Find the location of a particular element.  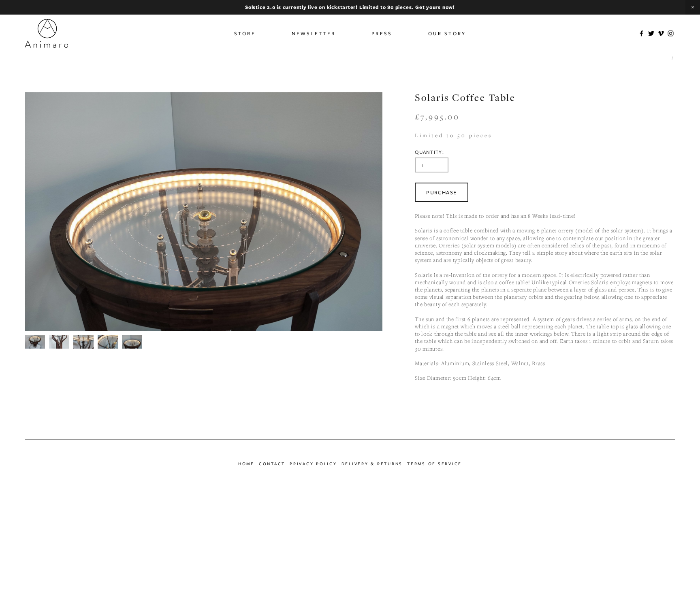

a: Our Story is located at coordinates (446, 33).